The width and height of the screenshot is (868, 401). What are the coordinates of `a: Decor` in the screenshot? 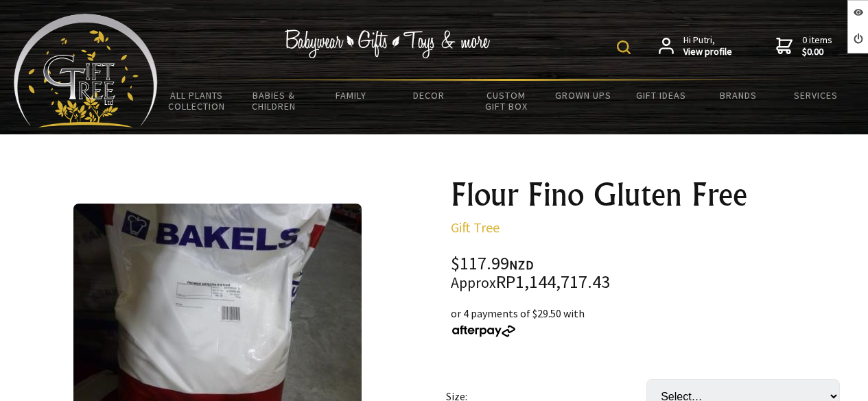 It's located at (428, 95).